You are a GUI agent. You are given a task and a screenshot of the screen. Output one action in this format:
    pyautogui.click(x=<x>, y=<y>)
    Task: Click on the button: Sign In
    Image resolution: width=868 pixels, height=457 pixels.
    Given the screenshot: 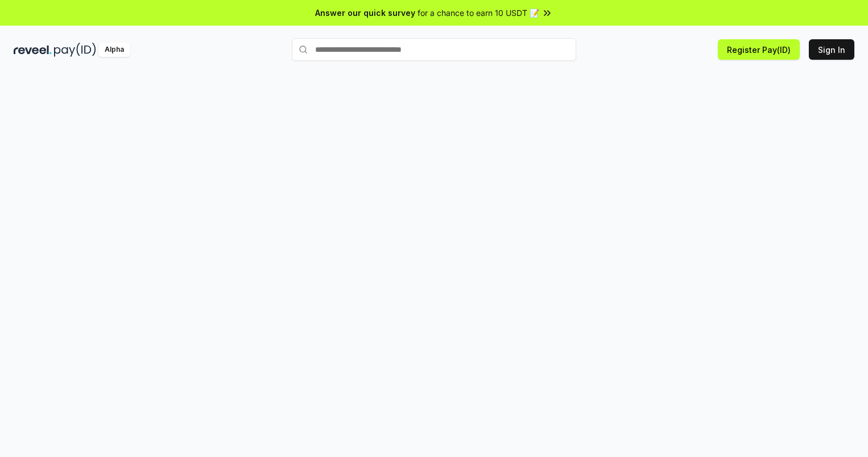 What is the action you would take?
    pyautogui.click(x=832, y=50)
    